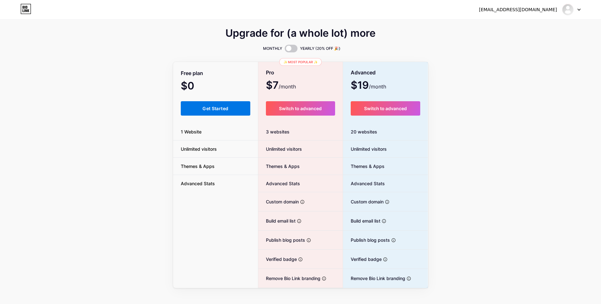 The width and height of the screenshot is (601, 304). Describe the element at coordinates (368, 86) in the screenshot. I see `span: $19` at that location.